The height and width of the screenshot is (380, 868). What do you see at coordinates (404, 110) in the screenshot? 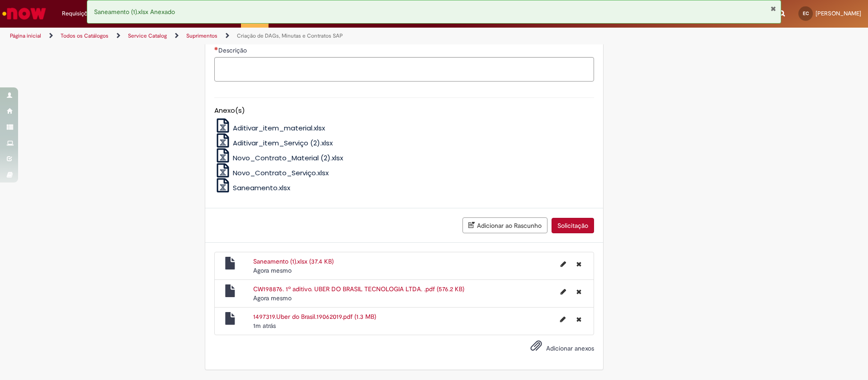
I see `h5: Anexo(s)` at bounding box center [404, 110].